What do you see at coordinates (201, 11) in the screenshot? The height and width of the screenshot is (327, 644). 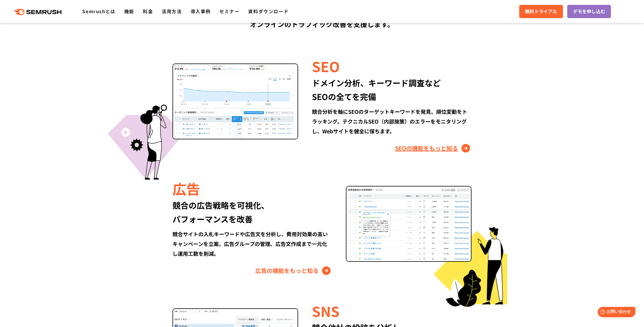 I see `a: 導入事例` at bounding box center [201, 11].